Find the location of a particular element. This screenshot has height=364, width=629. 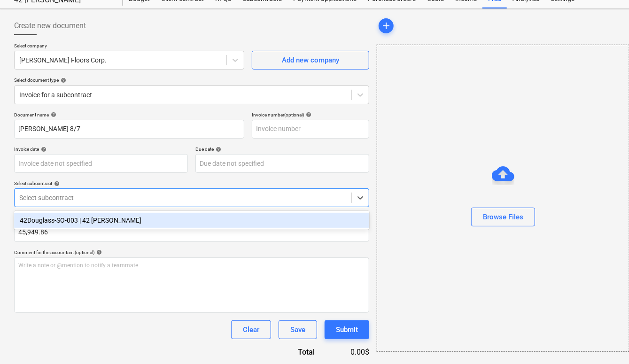

span: Create new document is located at coordinates (50, 26).